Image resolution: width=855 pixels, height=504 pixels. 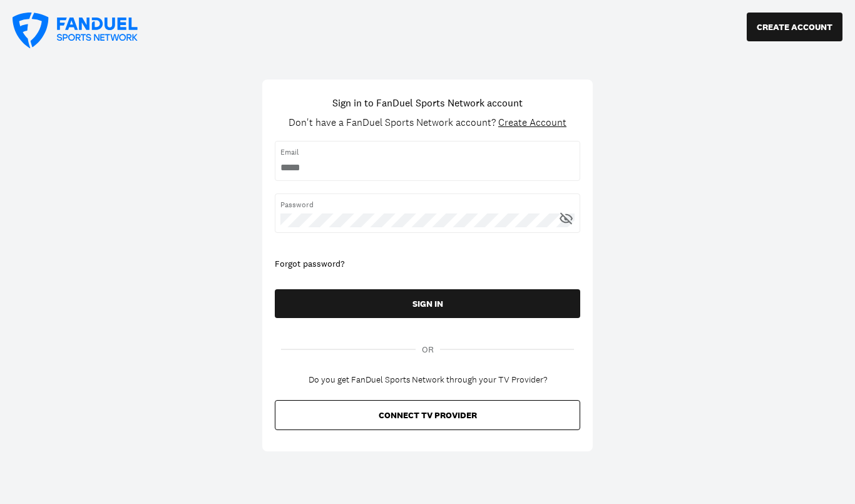 What do you see at coordinates (428, 103) in the screenshot?
I see `h1: Sign in to FanDuel Sports Network account` at bounding box center [428, 103].